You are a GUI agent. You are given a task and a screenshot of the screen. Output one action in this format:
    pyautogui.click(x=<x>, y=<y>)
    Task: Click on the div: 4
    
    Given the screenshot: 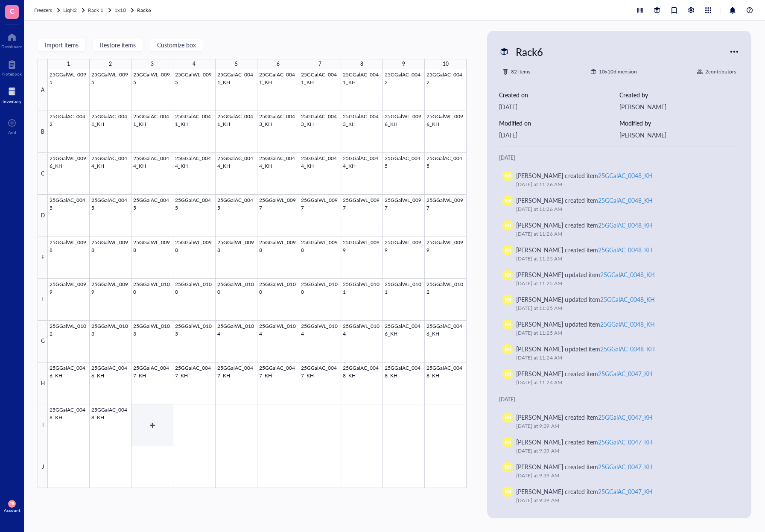 What is the action you would take?
    pyautogui.click(x=194, y=64)
    